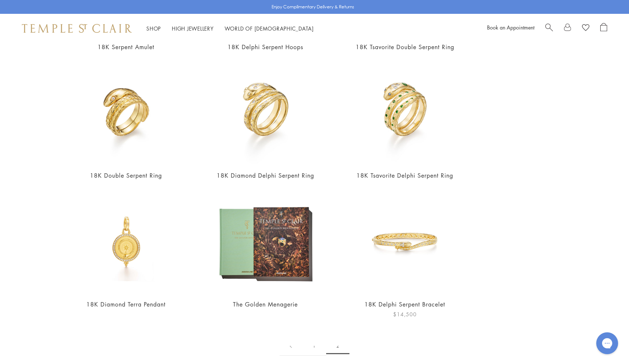 The width and height of the screenshot is (629, 364). Describe the element at coordinates (126, 241) in the screenshot. I see `img: 18K Diamond Terra Pendant` at that location.